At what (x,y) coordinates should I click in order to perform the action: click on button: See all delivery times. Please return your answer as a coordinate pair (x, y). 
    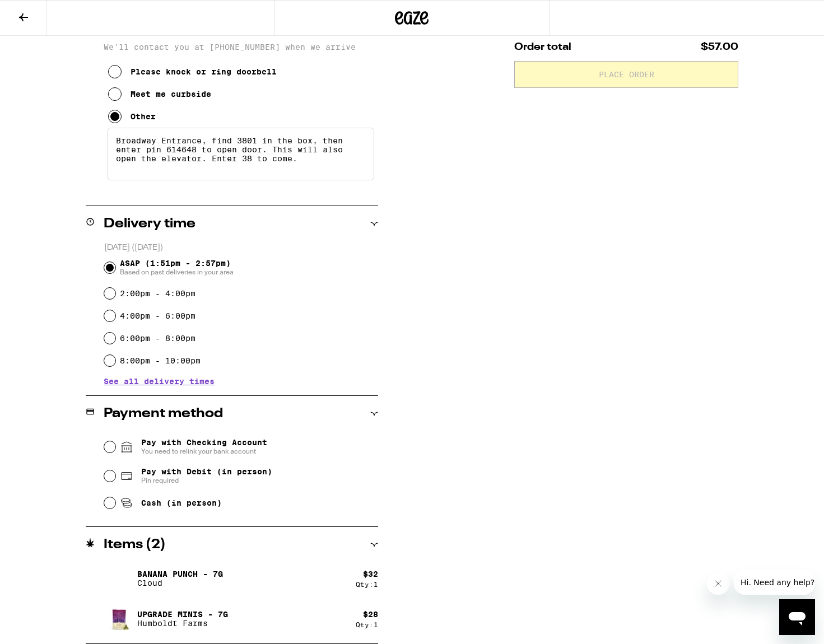
    Looking at the image, I should click on (159, 382).